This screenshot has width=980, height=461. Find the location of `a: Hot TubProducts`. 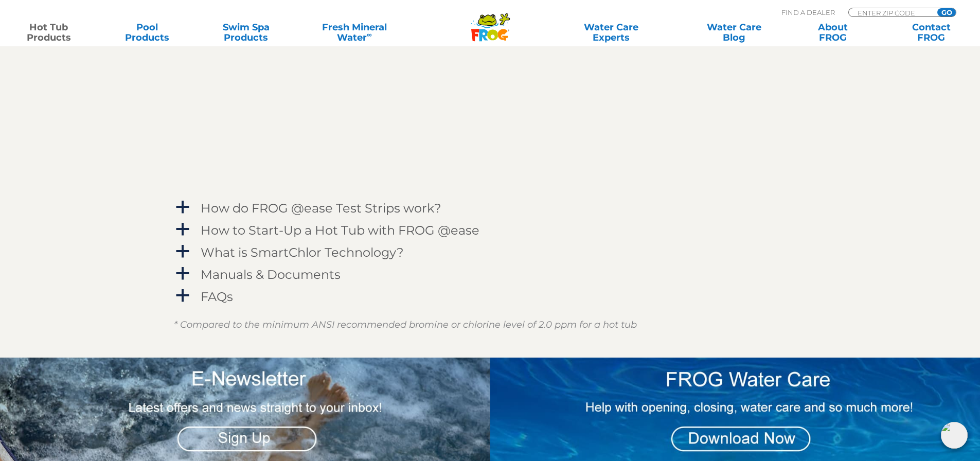

a: Hot TubProducts is located at coordinates (49, 32).